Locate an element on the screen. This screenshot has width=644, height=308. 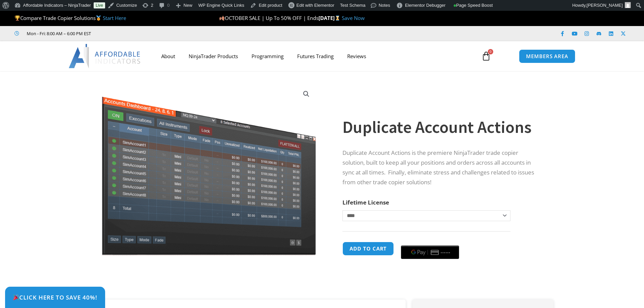
span: Compare Trade Copier Solutions is located at coordinates (70, 18).